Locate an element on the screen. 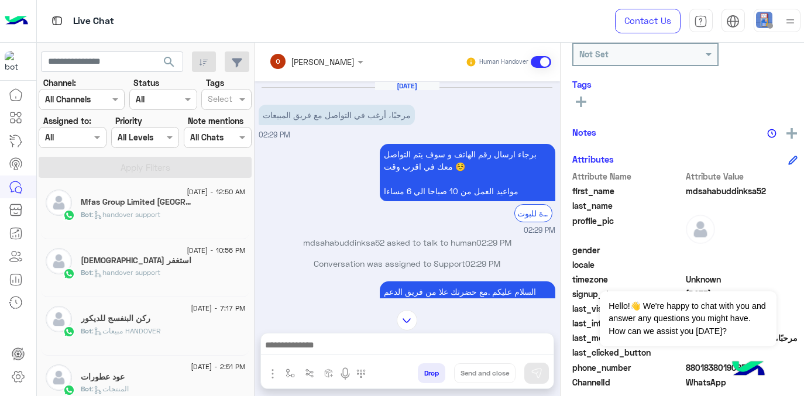 The height and width of the screenshot is (396, 804). img: notes is located at coordinates (772, 133).